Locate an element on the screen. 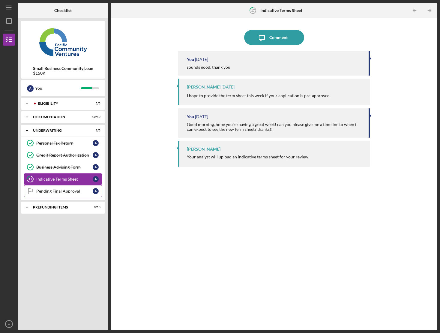 The height and width of the screenshot is (333, 440). button: A is located at coordinates (9, 324).